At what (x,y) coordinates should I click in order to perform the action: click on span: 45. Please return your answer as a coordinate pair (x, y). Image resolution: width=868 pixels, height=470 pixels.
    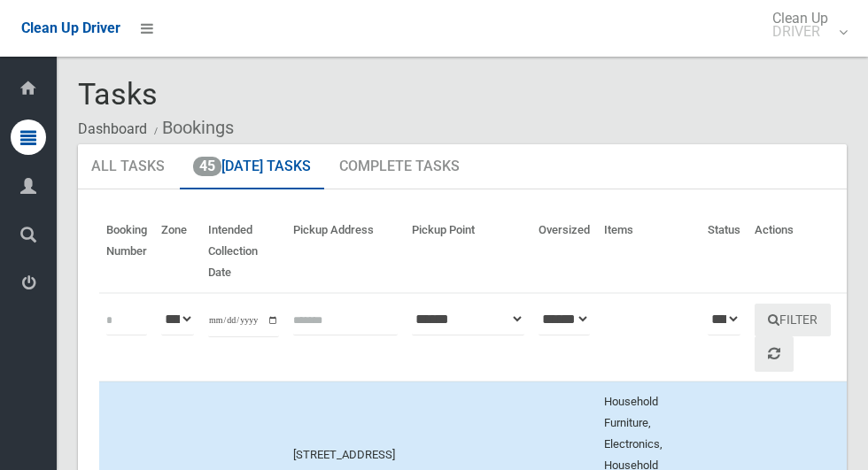
    Looking at the image, I should click on (207, 166).